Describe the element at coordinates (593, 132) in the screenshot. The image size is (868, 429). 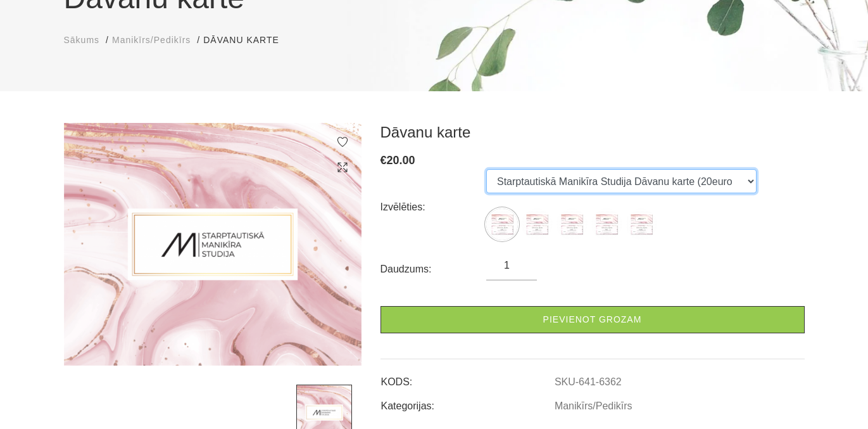
I see `h3: Dāvanu karte` at that location.